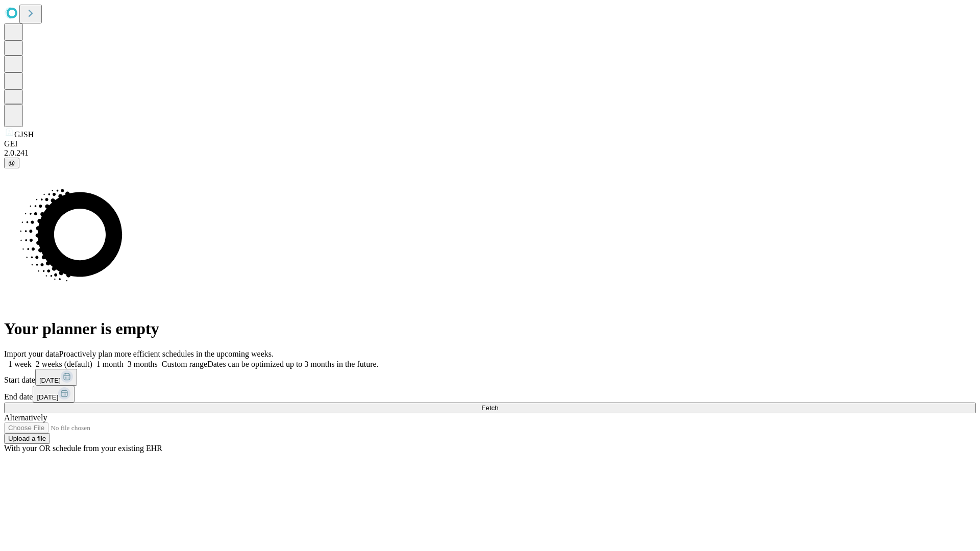 This screenshot has height=551, width=980. I want to click on span: With your OR schedule from your existing EHR, so click(83, 448).